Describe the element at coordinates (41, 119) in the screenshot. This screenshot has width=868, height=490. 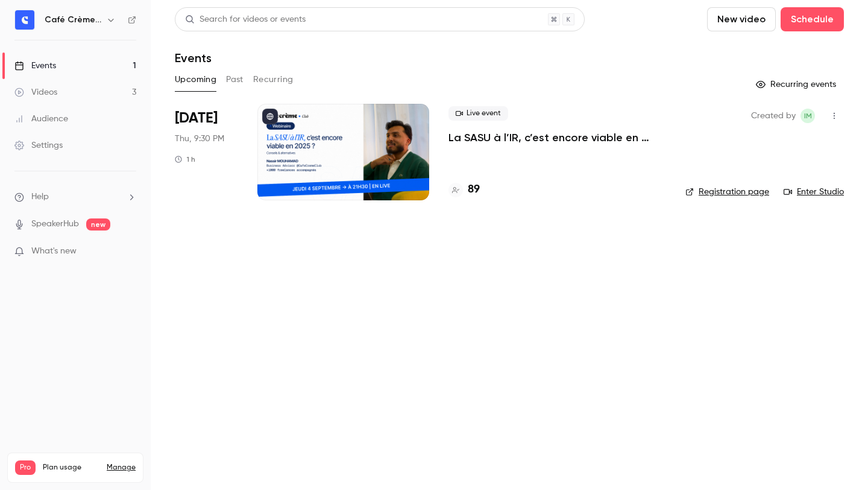
I see `div: Audience` at that location.